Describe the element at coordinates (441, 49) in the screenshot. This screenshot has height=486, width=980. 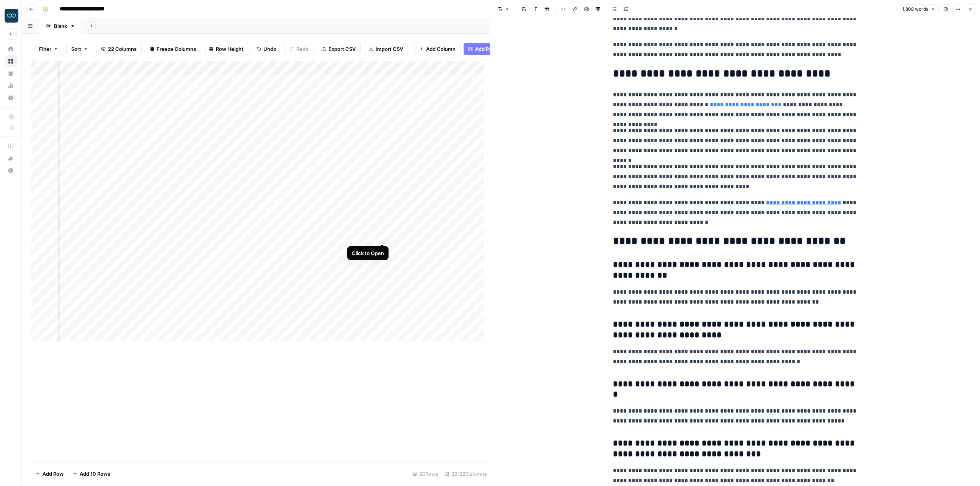
I see `span: Add Column` at that location.